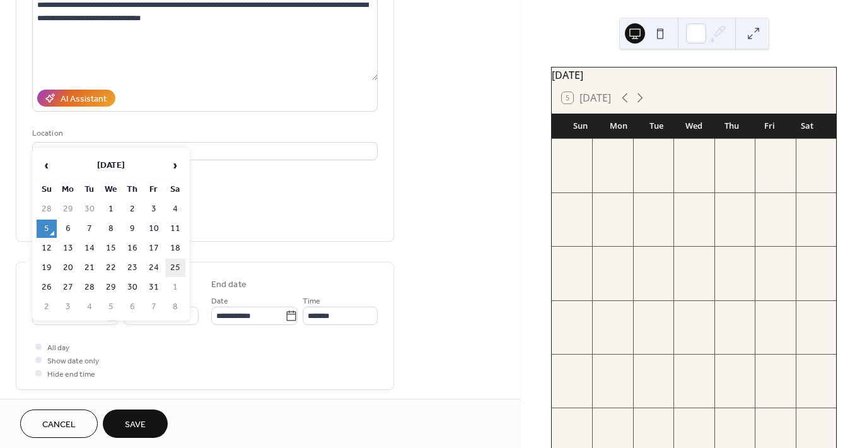 The height and width of the screenshot is (448, 867). Describe the element at coordinates (204, 133) in the screenshot. I see `div: Location` at that location.